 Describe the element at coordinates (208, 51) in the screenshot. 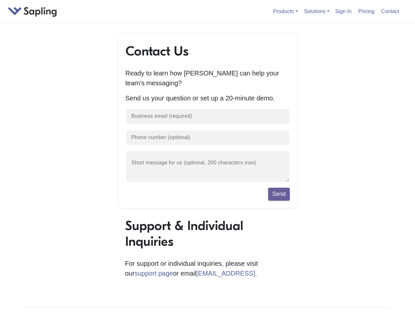

I see `h1: Contact Us` at that location.